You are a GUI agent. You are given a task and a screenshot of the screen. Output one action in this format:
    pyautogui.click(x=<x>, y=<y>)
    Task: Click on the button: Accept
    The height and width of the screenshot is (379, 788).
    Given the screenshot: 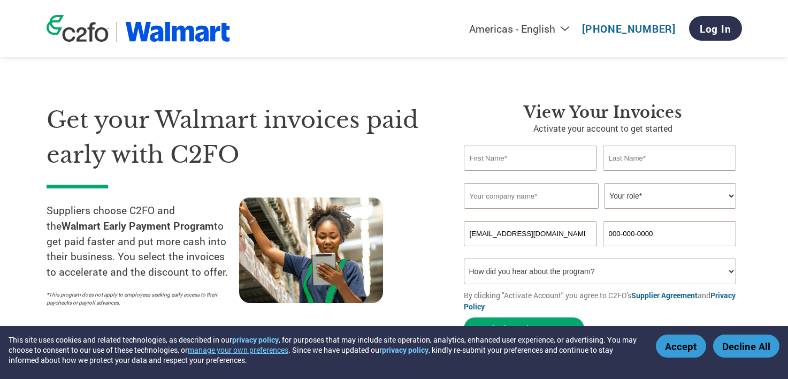 What is the action you would take?
    pyautogui.click(x=681, y=345)
    